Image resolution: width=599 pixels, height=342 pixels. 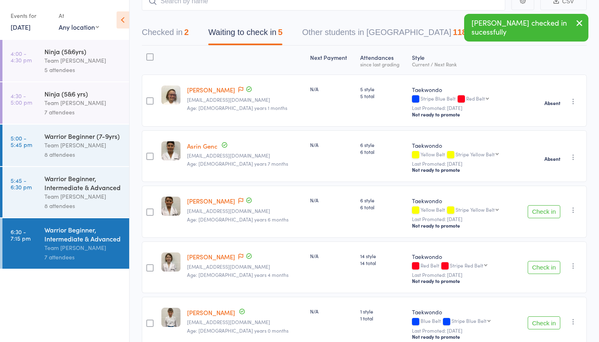 I want to click on small: denizkorkmaz89@hotmail.com, so click(x=245, y=156).